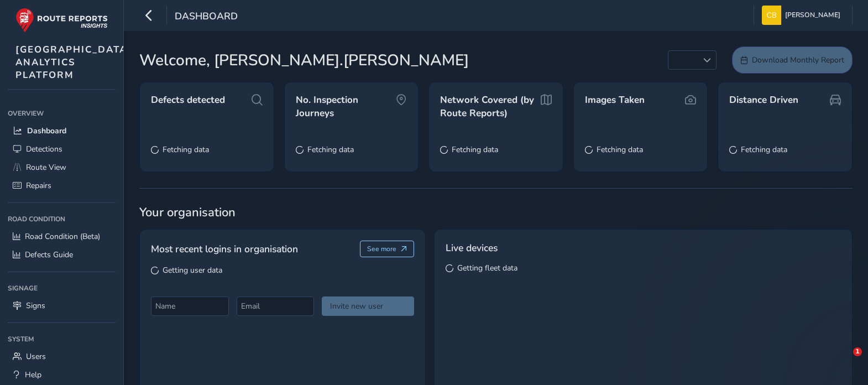  I want to click on span: Help, so click(33, 374).